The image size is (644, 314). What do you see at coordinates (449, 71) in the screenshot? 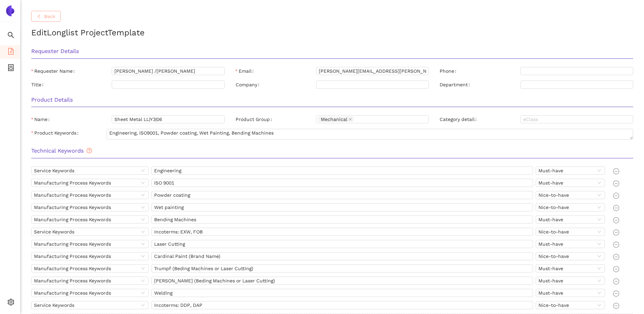
I see `label: Phone` at bounding box center [449, 71].